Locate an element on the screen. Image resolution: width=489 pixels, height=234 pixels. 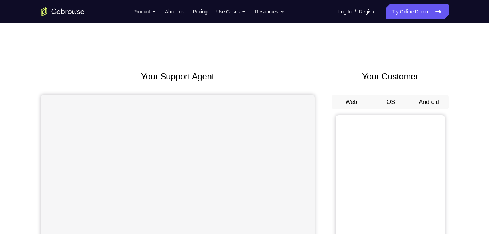
button: Product is located at coordinates (145, 12).